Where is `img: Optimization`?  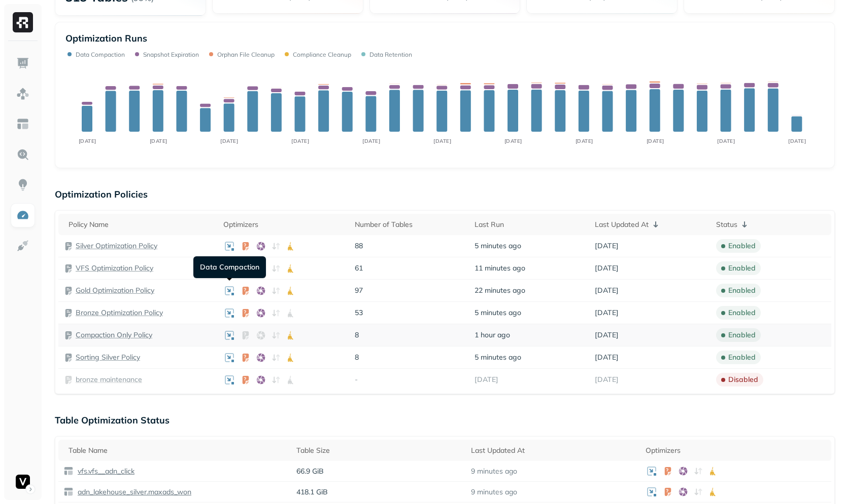 img: Optimization is located at coordinates (23, 215).